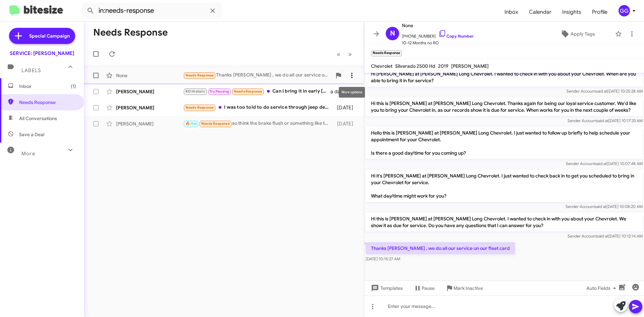 This screenshot has width=644, height=317. Describe the element at coordinates (219, 91) in the screenshot. I see `span: Try Pausing` at that location.